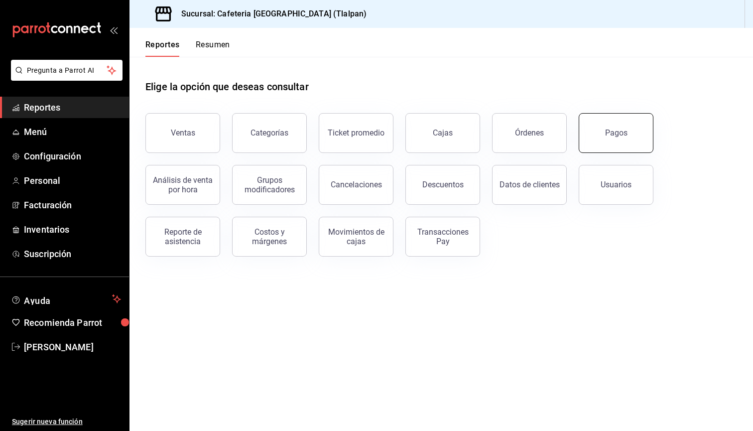 The image size is (753, 431). I want to click on div: Ventas, so click(183, 132).